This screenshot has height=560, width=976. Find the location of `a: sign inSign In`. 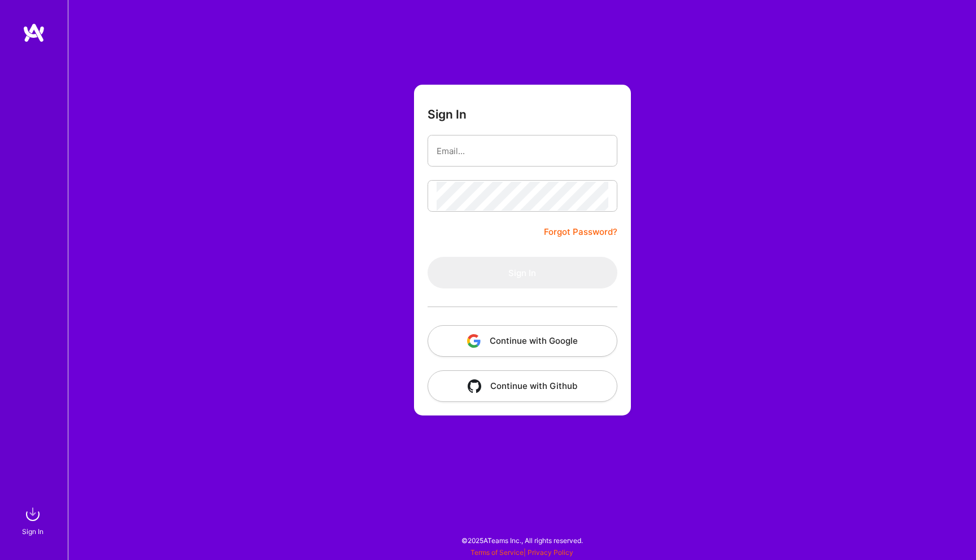

a: sign inSign In is located at coordinates (34, 520).